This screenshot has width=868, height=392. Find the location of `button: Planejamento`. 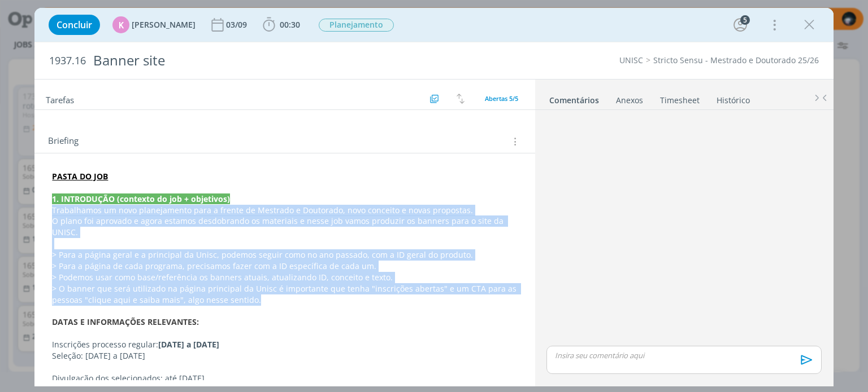

button: Planejamento is located at coordinates (356, 25).